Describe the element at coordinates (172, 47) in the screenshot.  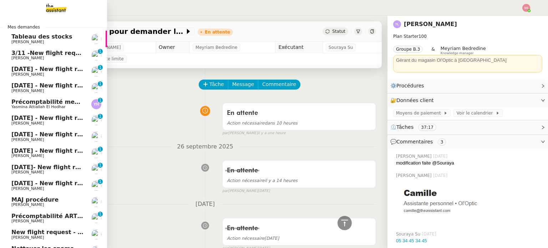
I see `td: Owner` at that location.